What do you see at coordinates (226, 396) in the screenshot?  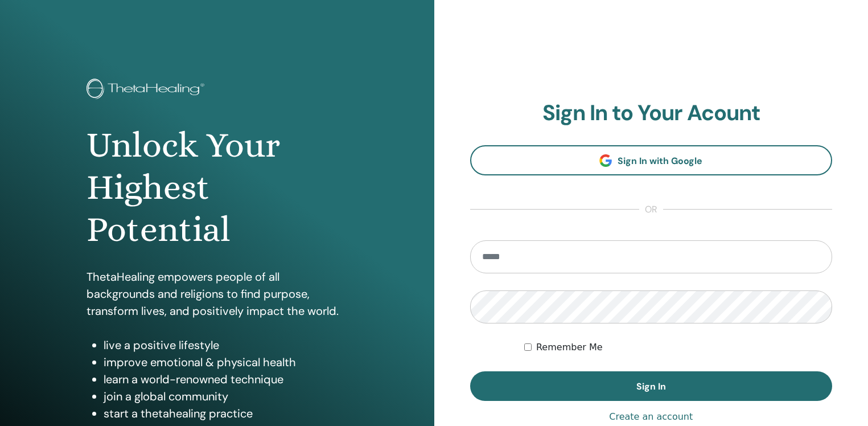 I see `li: join a global community` at bounding box center [226, 396].